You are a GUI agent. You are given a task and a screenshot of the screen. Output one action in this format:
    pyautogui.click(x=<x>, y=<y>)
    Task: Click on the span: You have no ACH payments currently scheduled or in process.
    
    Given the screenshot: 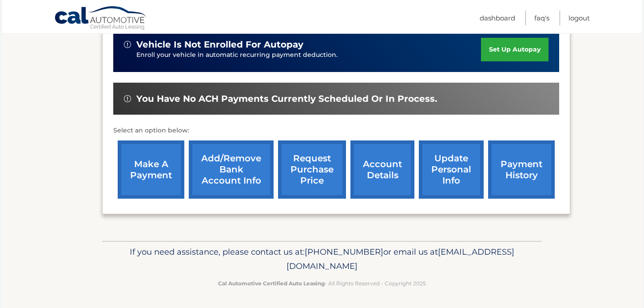 What is the action you would take?
    pyautogui.click(x=286, y=99)
    